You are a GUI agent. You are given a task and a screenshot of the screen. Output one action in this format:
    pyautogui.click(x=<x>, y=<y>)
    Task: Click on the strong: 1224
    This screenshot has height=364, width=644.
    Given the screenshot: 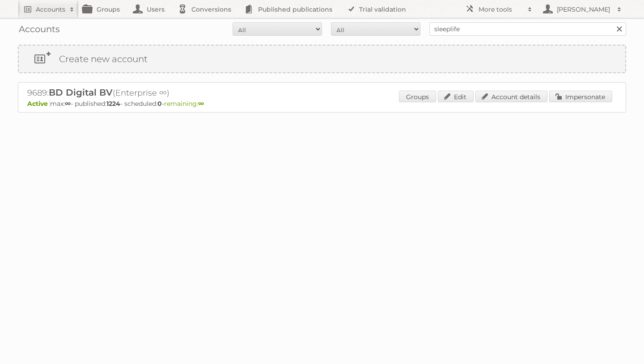 What is the action you would take?
    pyautogui.click(x=113, y=104)
    